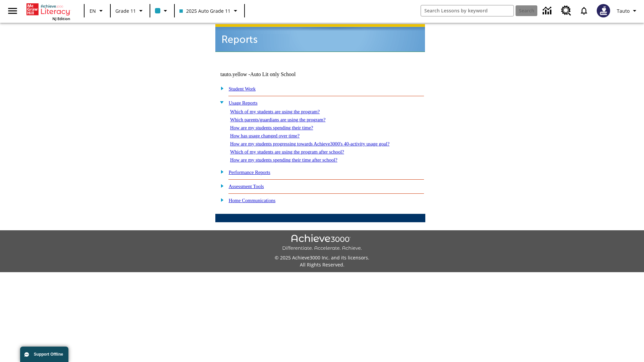 This screenshot has width=644, height=362. I want to click on img: Achieve3000 Differentiate Accelerate Achieve, so click(322, 243).